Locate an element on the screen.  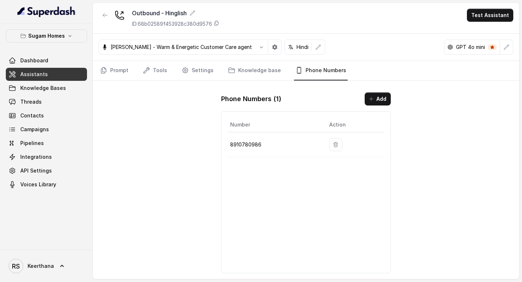
a: Integrations is located at coordinates (46, 157).